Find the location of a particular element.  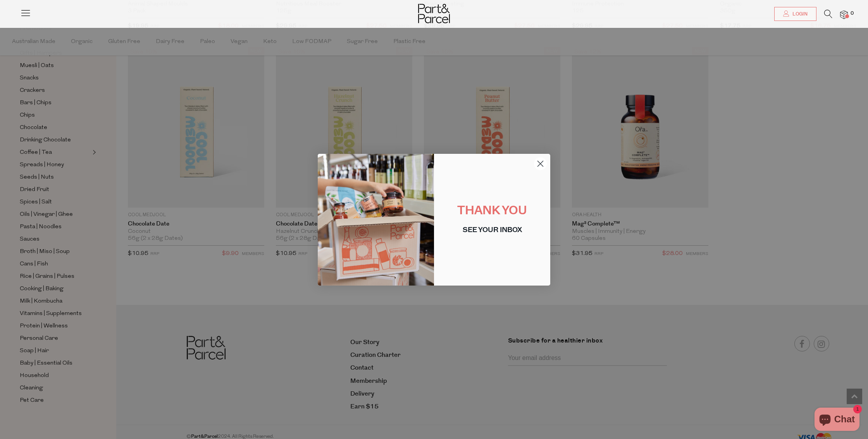

a: Login is located at coordinates (795, 14).